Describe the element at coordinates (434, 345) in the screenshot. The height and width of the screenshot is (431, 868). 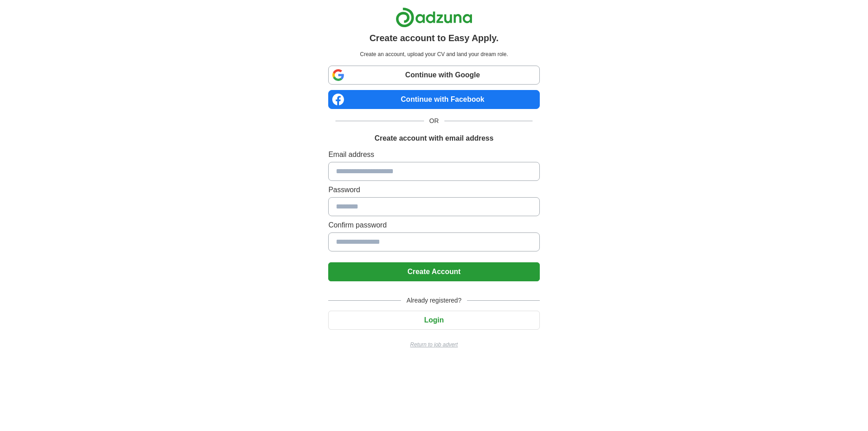
I see `a: Return to job advert` at that location.